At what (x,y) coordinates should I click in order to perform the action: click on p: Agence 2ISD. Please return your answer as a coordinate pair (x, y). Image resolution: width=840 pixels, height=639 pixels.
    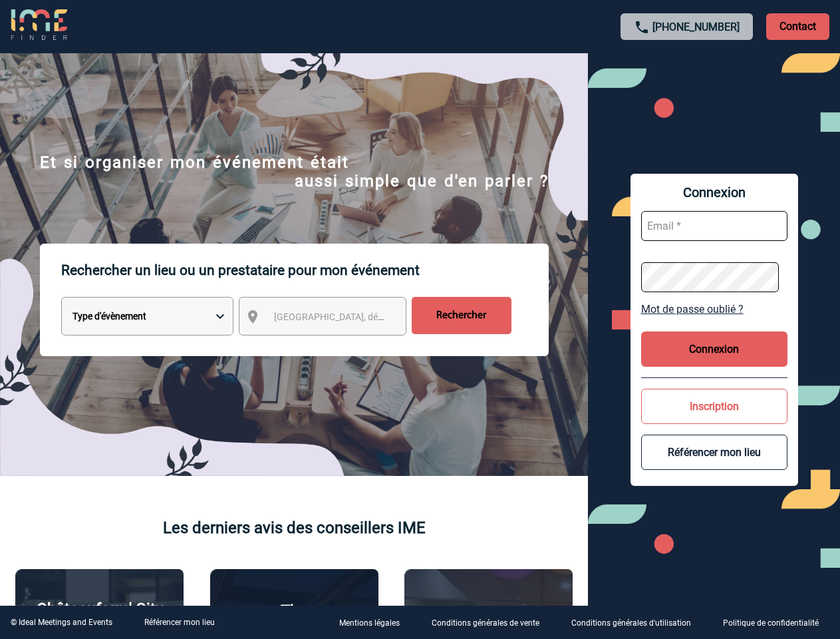
    Looking at the image, I should click on (489, 612).